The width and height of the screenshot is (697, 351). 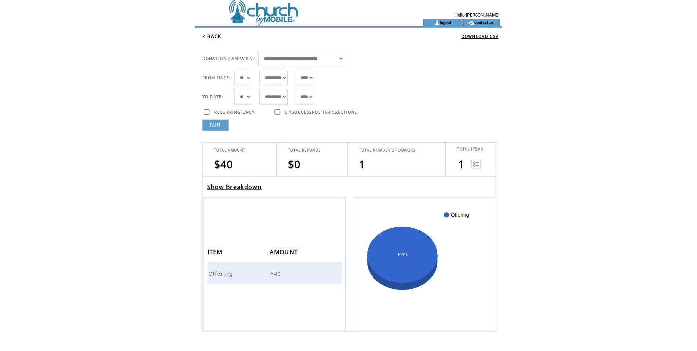 What do you see at coordinates (213, 97) in the screenshot?
I see `span: TO DATE:` at bounding box center [213, 97].